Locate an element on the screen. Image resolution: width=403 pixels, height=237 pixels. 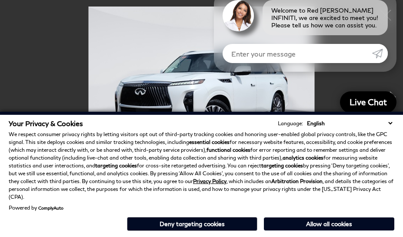
button: Deny targeting cookies is located at coordinates (192, 224).